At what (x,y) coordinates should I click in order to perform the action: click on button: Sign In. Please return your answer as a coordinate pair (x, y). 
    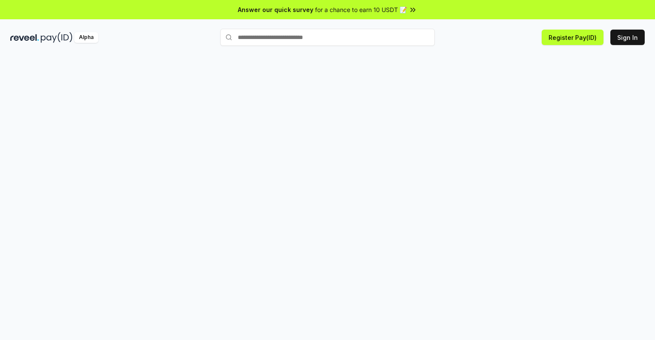
    Looking at the image, I should click on (627, 37).